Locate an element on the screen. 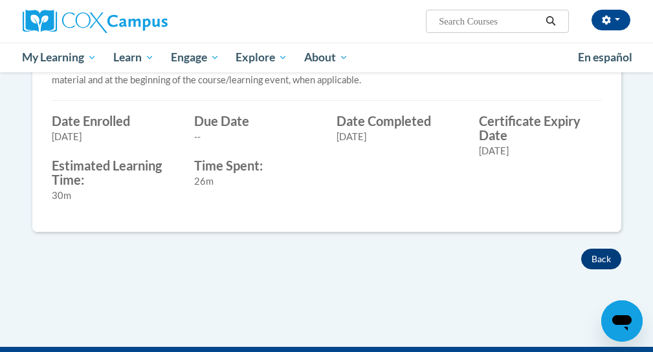 Image resolution: width=653 pixels, height=352 pixels. a: About is located at coordinates (326, 58).